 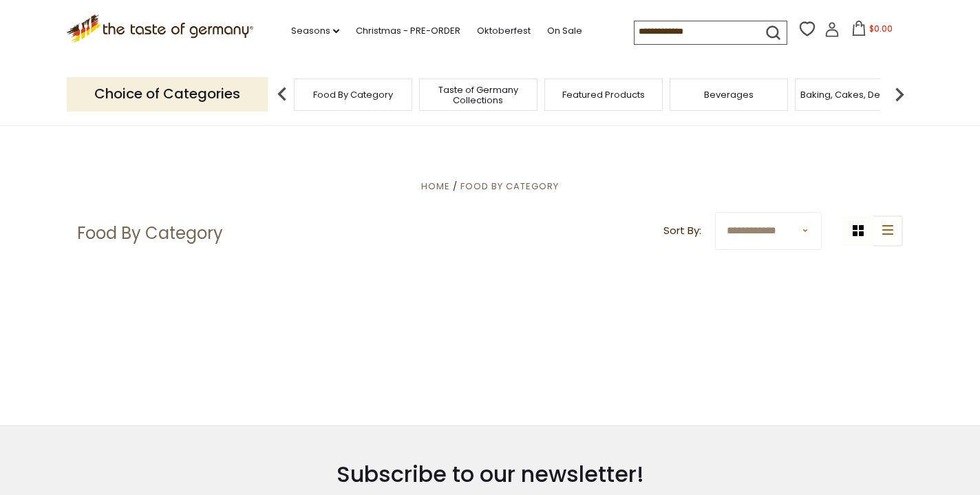 What do you see at coordinates (604, 94) in the screenshot?
I see `a: Featured Products` at bounding box center [604, 94].